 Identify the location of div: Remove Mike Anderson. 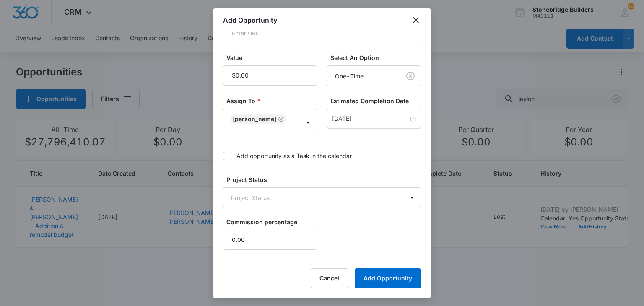
(280, 119).